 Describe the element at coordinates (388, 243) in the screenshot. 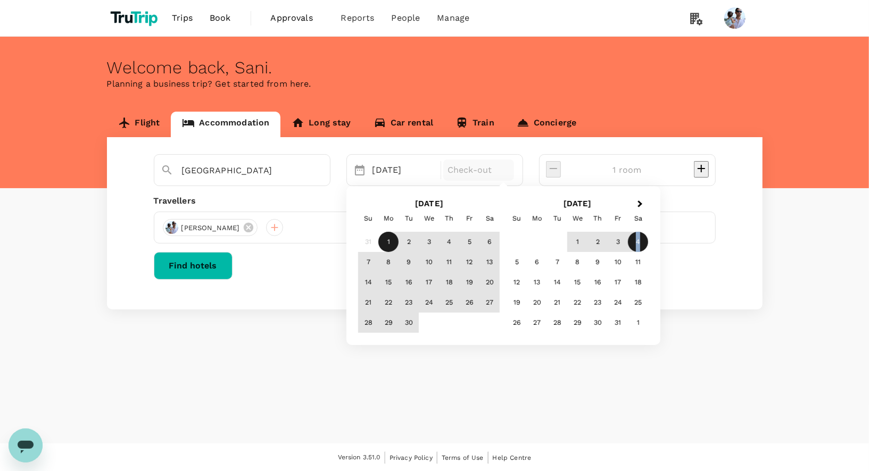

I see `div: Not available Monday, September 1st, 2025` at that location.